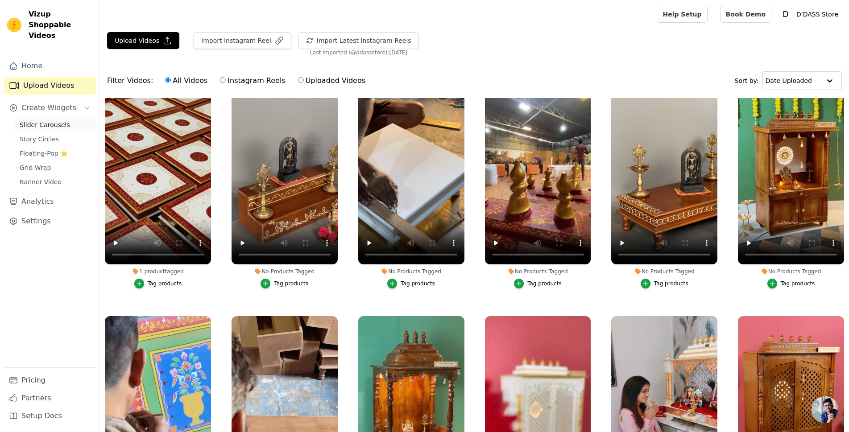  What do you see at coordinates (55, 125) in the screenshot?
I see `a: Slider Carousels` at bounding box center [55, 125].